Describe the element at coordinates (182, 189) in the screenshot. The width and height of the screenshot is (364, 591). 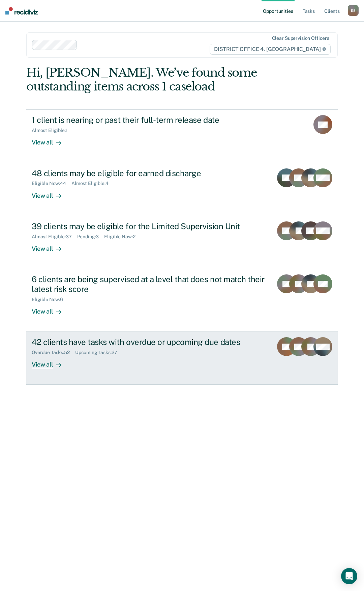
I see `a: 48 clients may be eligible for earned dischargeEligible Now:44Almost Eligible:4View all` at that location.